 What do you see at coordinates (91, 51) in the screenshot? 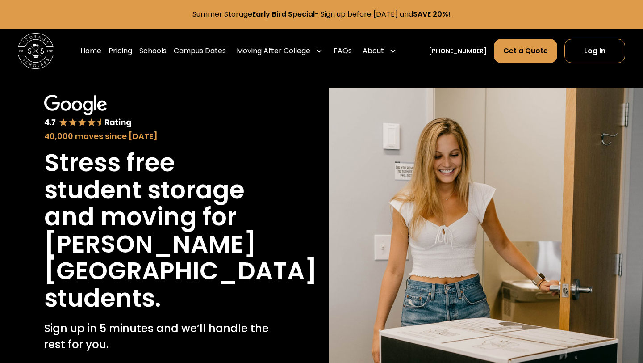
I see `a: Home` at bounding box center [91, 51].